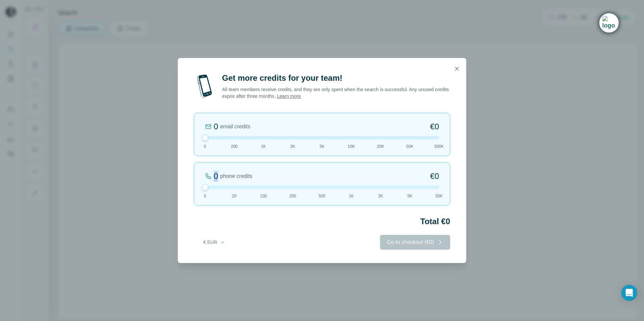  Describe the element at coordinates (43, 42) in the screenshot. I see `div: Domain Overview` at that location.